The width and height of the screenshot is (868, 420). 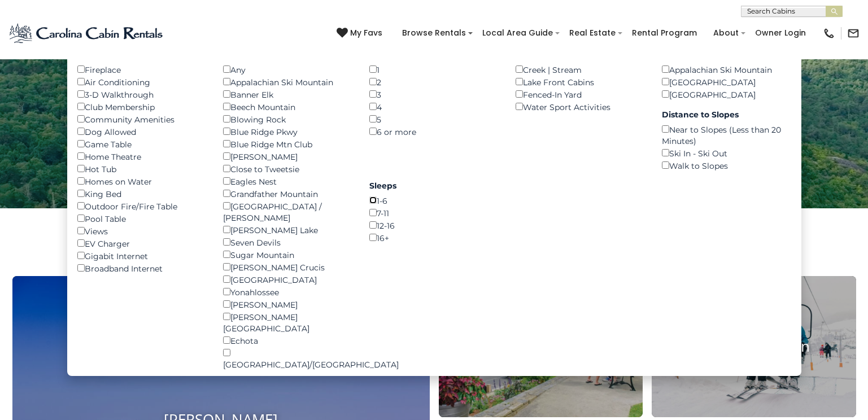 I want to click on div: Lake Front Cabins, so click(x=580, y=82).